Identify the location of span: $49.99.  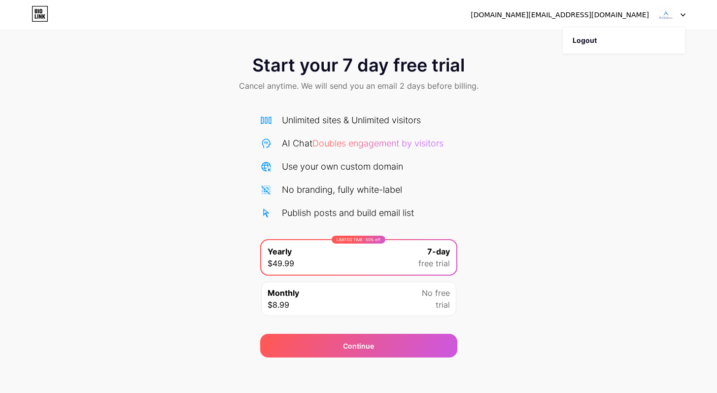
(281, 263).